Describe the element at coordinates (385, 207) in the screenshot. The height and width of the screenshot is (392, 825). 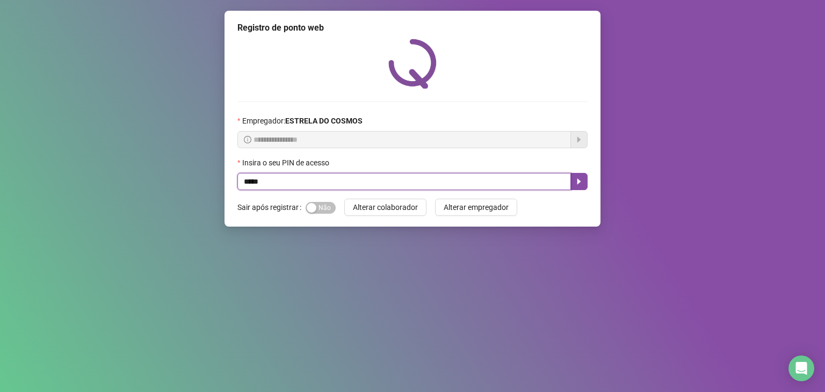
I see `span: Alterar colaborador` at that location.